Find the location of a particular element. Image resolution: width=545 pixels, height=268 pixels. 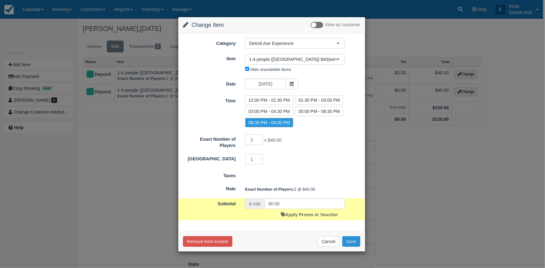

label: Item is located at coordinates (209, 58).